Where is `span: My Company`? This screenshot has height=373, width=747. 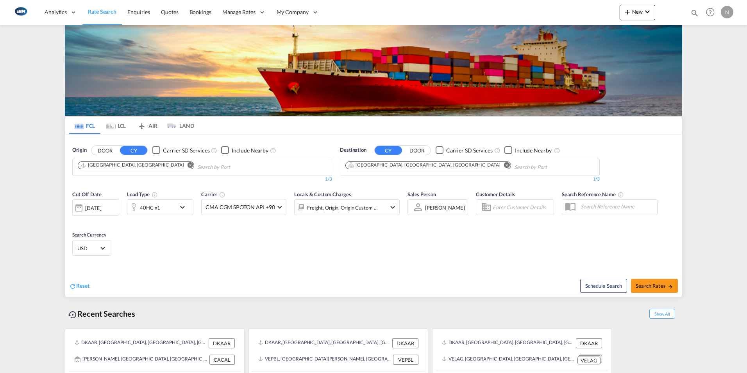 span: My Company is located at coordinates (293, 12).